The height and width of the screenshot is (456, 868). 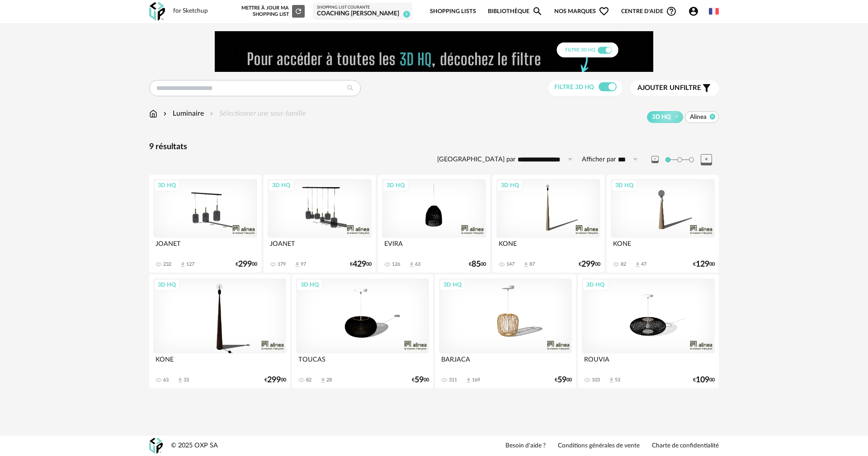 What do you see at coordinates (702, 265) in the screenshot?
I see `span: 129` at bounding box center [702, 265].